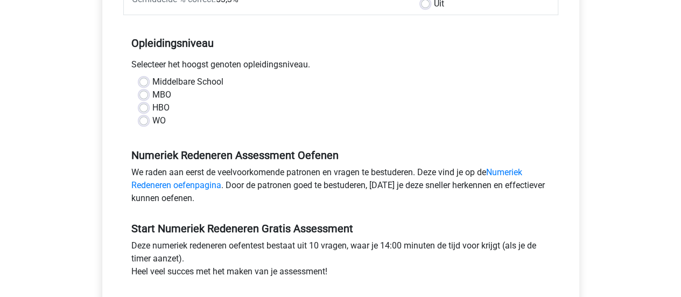 Image resolution: width=681 pixels, height=297 pixels. I want to click on label: HBO, so click(161, 108).